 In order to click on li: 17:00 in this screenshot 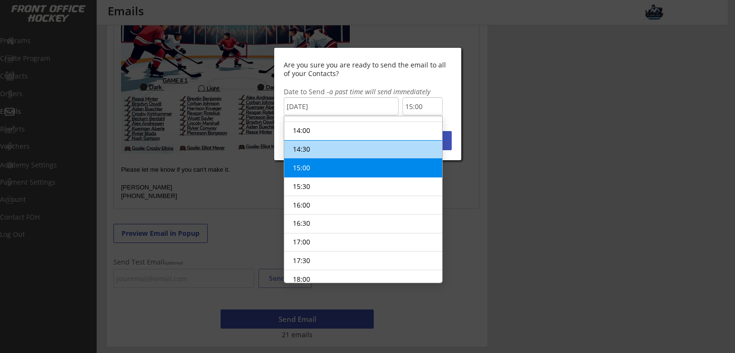, I will do `click(363, 242)`.